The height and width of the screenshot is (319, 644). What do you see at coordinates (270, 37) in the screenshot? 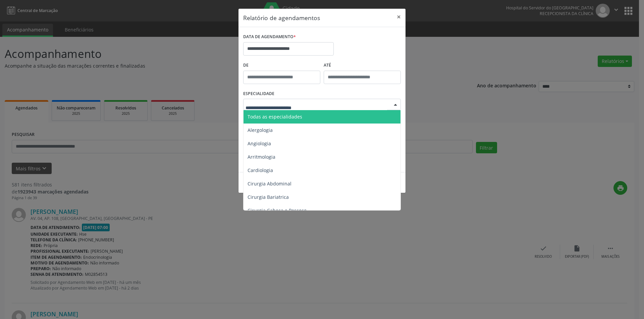
I see `label: DATA DE AGENDAMENTO` at bounding box center [270, 37].